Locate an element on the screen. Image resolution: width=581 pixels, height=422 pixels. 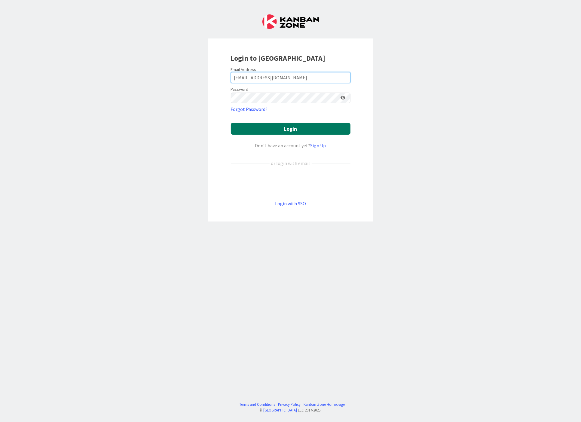
div: © LLC 2017- 2025 . is located at coordinates (290, 410).